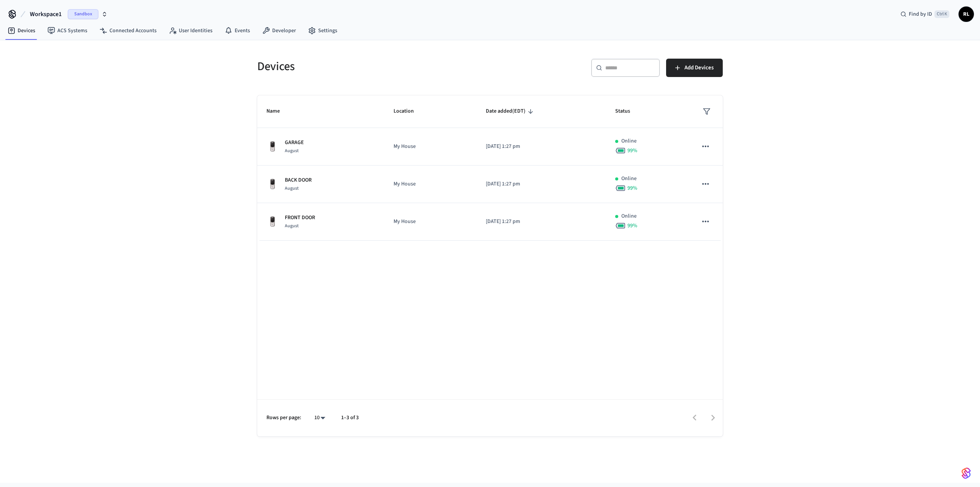 This screenshot has height=487, width=980. What do you see at coordinates (83, 14) in the screenshot?
I see `span: Sandbox` at bounding box center [83, 14].